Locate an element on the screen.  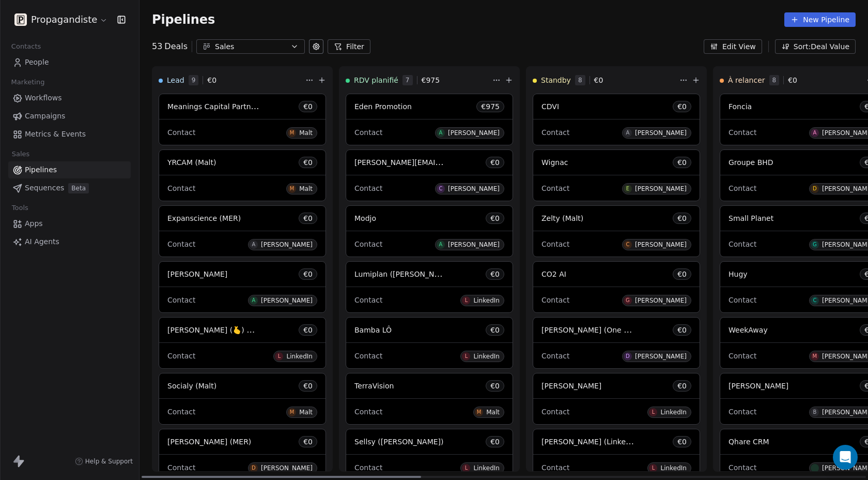
span: Deals is located at coordinates (176, 47).